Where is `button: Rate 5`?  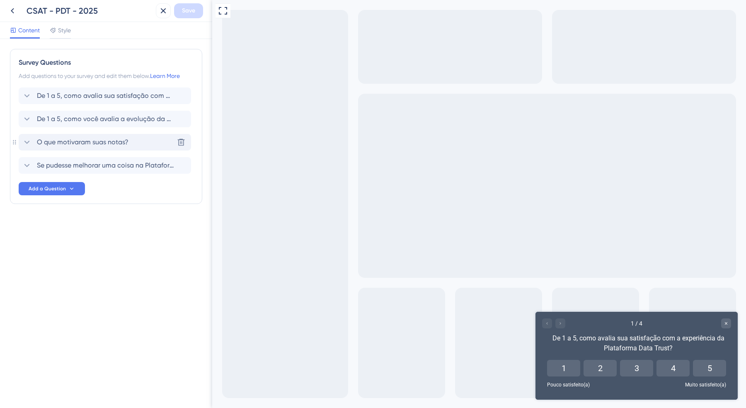
button: Rate 5 is located at coordinates (174, 56).